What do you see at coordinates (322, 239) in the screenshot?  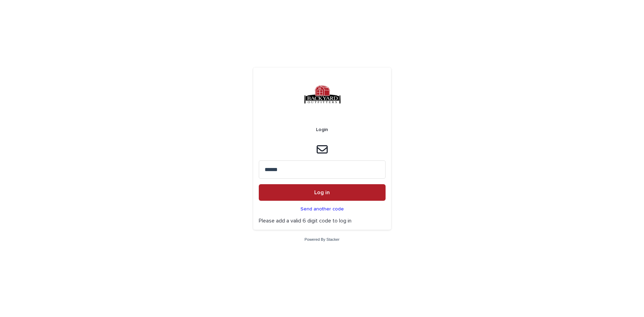 I see `a: Powered By Stacker` at bounding box center [322, 239].